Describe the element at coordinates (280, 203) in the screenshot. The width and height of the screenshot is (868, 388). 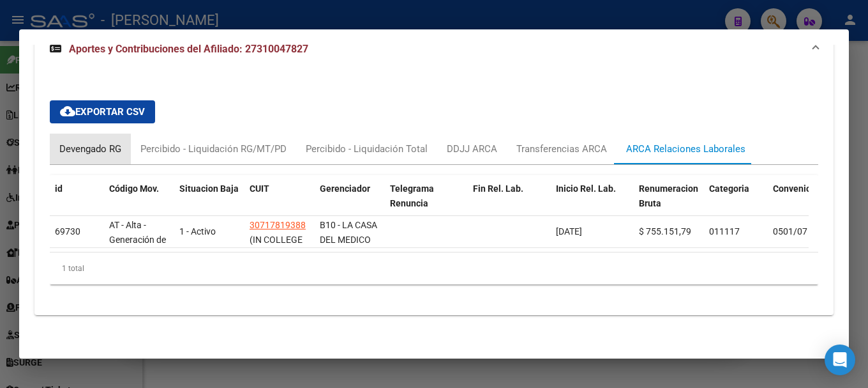
I see `datatable-header-cell: CUIT` at that location.